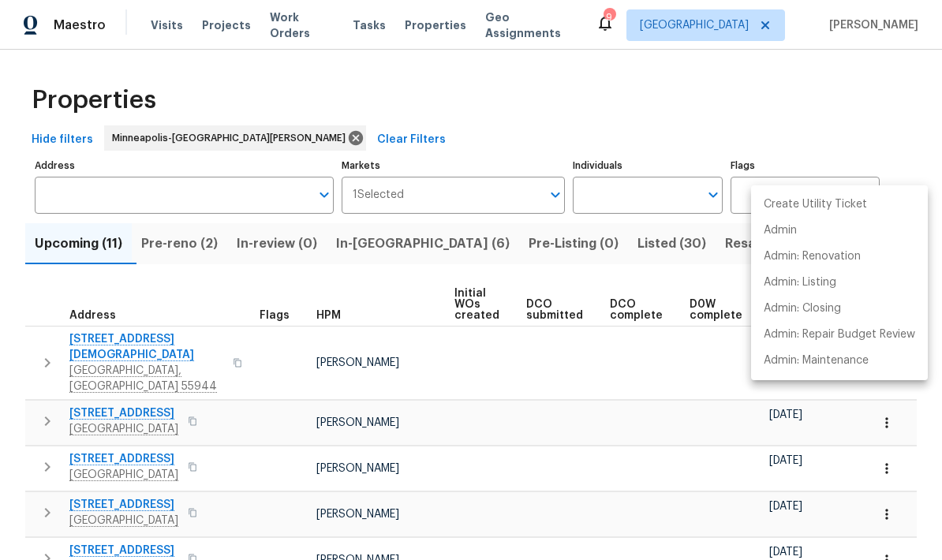  What do you see at coordinates (802, 309) in the screenshot?
I see `p: Admin: Closing` at bounding box center [802, 309].